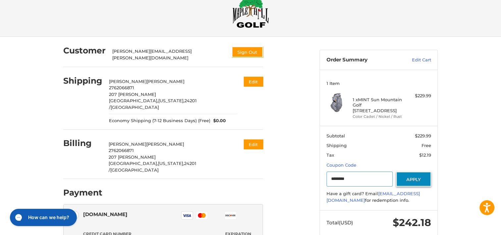 The height and width of the screenshot is (235, 501). I want to click on h2: Payment, so click(83, 192).